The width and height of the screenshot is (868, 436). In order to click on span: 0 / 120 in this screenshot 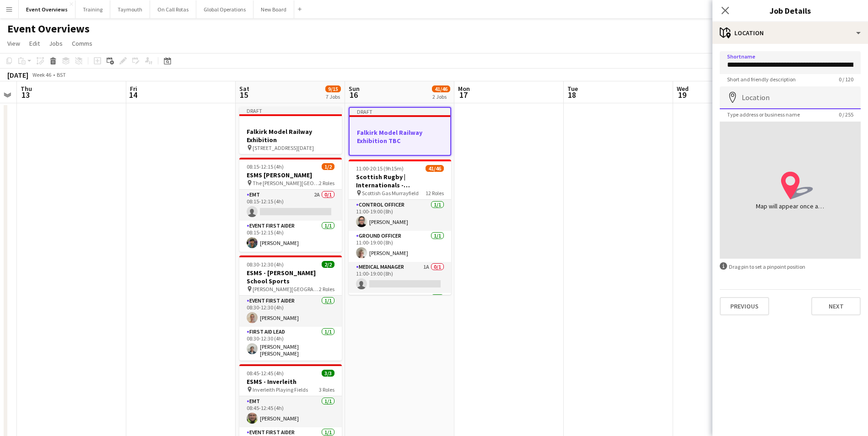, I will do `click(846, 79)`.